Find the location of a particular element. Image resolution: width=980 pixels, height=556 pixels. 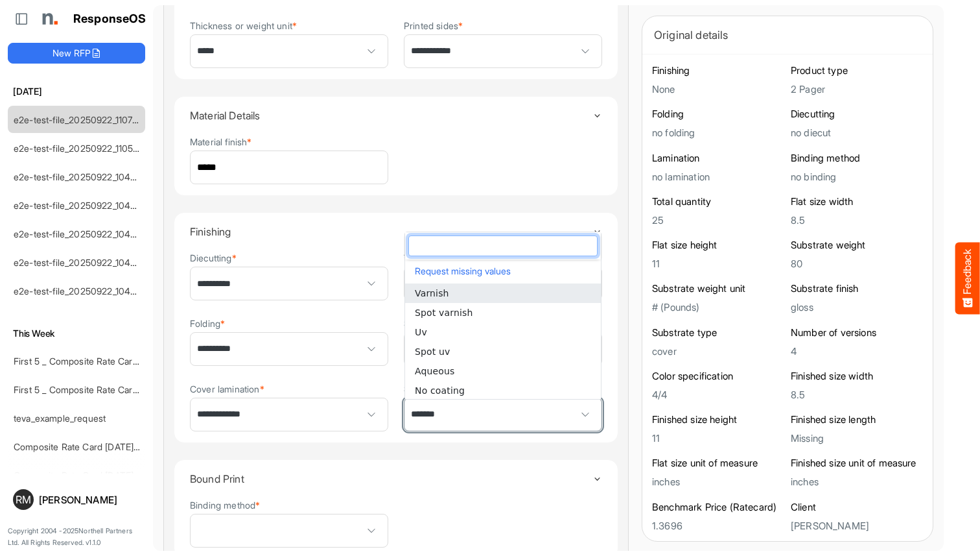

h6: Flat size height is located at coordinates (717, 245).